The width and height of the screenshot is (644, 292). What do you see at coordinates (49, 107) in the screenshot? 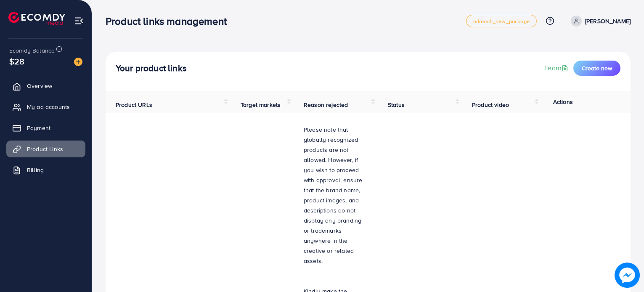
I see `span: My ad accounts` at bounding box center [49, 107].